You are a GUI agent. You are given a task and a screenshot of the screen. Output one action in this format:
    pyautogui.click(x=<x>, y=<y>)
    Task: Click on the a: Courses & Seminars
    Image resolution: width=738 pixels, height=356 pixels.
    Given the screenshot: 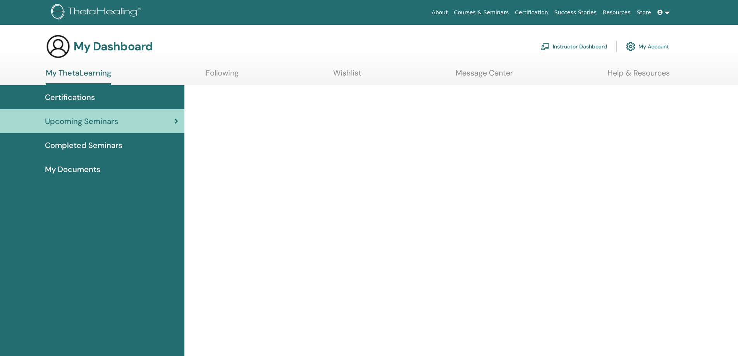 What is the action you would take?
    pyautogui.click(x=482, y=12)
    